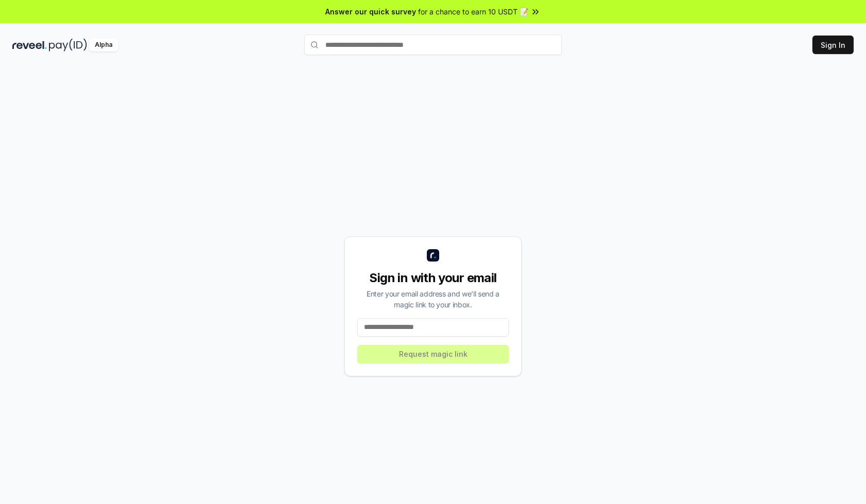 This screenshot has width=866, height=504. What do you see at coordinates (433, 256) in the screenshot?
I see `img: logo_small` at bounding box center [433, 256].